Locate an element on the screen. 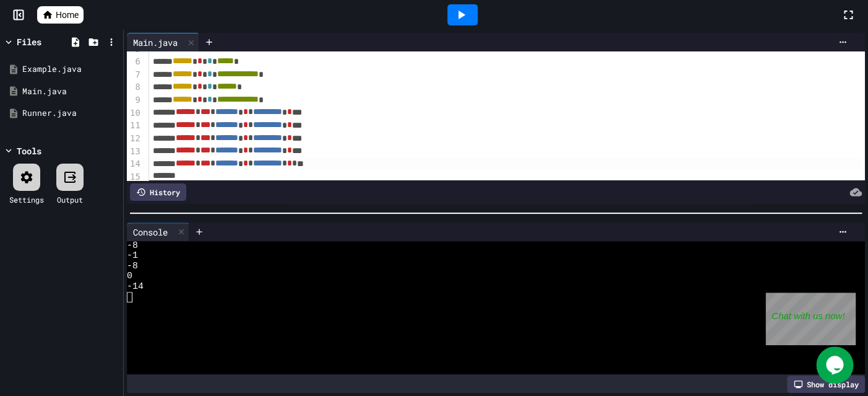  span: Home is located at coordinates (66, 15).